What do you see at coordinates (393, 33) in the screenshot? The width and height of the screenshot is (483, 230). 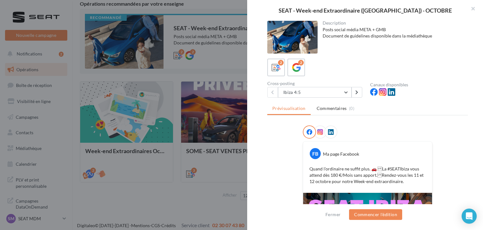 I see `div: Posts social média META + GMB Document de guidelines disponible dans la médiathèque` at bounding box center [393, 33].